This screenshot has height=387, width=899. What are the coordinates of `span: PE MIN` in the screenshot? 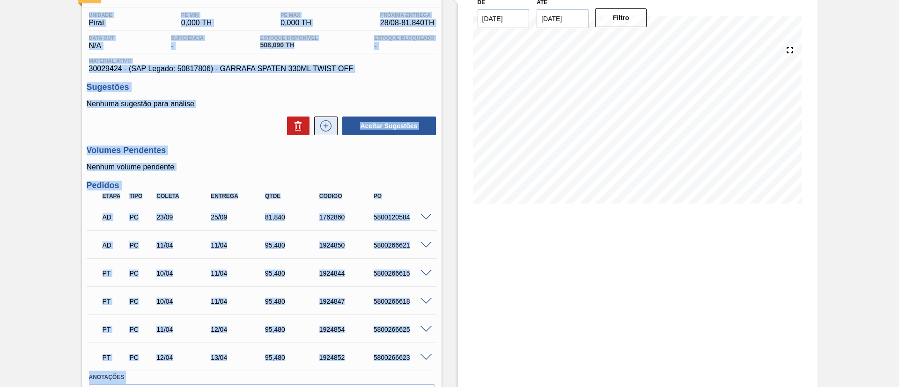 It's located at (197, 15).